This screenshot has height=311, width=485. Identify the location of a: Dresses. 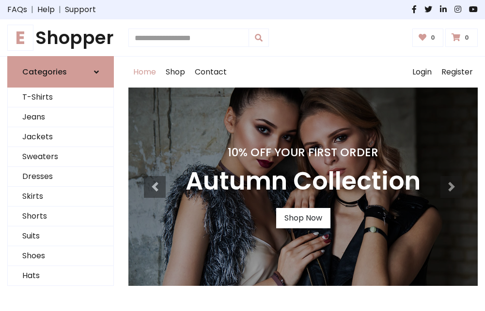
(61, 177).